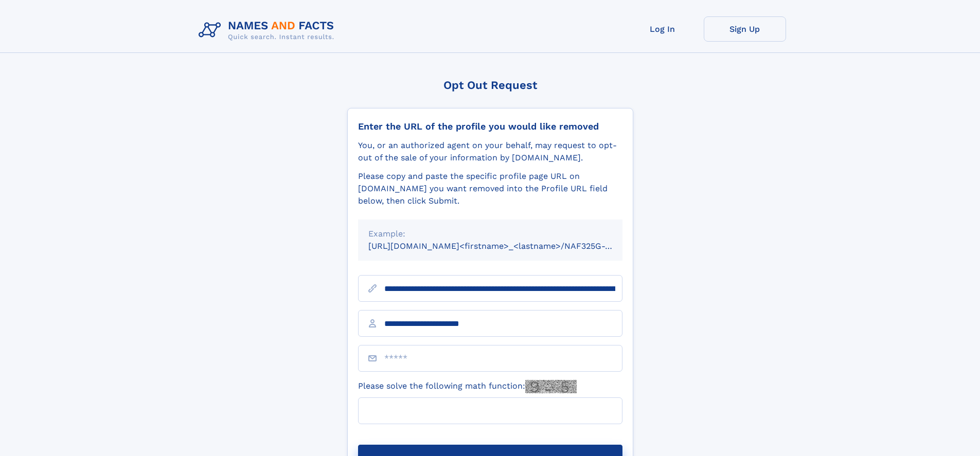  I want to click on a: Log In, so click(663, 28).